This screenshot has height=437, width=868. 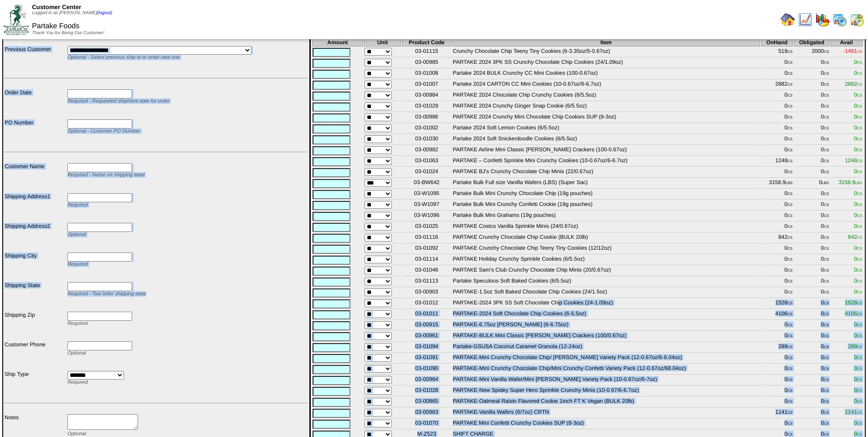 What do you see at coordinates (777, 85) in the screenshot?
I see `td: 2882` at bounding box center [777, 85].